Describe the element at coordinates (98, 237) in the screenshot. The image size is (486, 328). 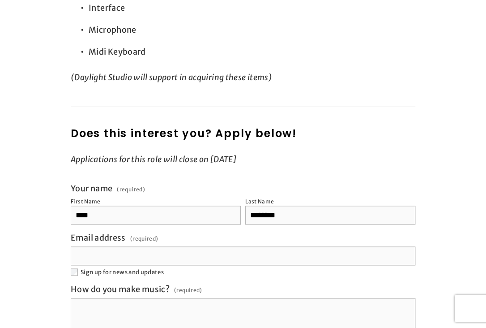
I see `span: Email address` at that location.